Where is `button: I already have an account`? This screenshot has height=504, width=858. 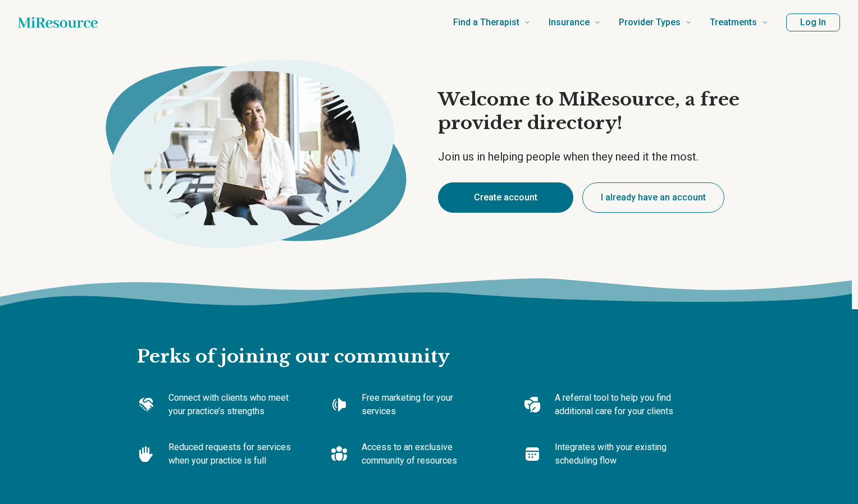 button: I already have an account is located at coordinates (653, 197).